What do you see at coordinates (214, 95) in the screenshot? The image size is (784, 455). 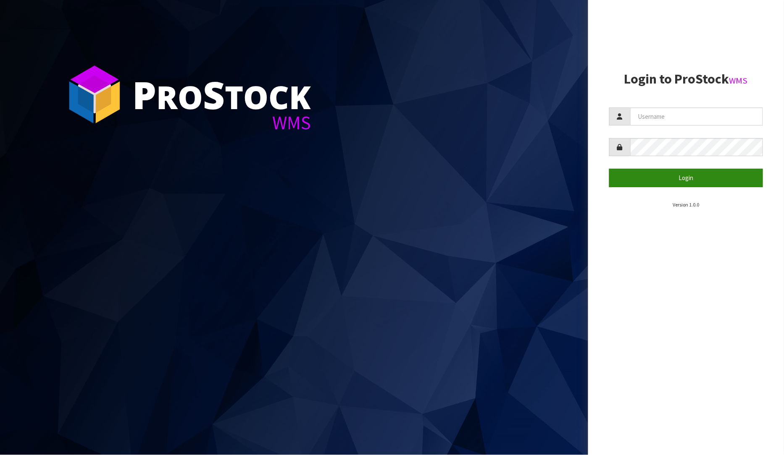 I see `span: S` at bounding box center [214, 95].